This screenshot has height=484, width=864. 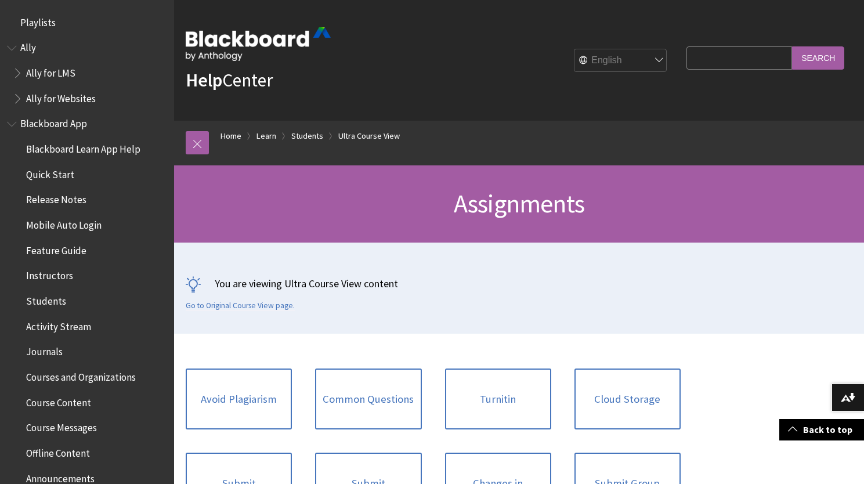 I want to click on span: Journals, so click(x=44, y=350).